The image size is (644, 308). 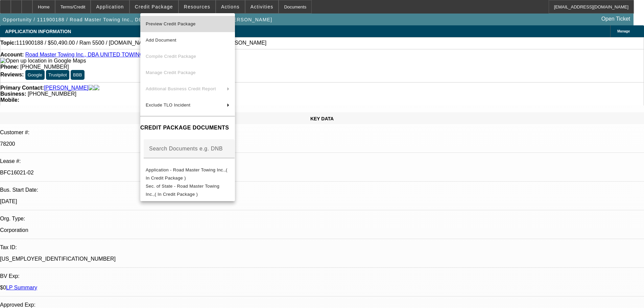 What do you see at coordinates (187, 191) in the screenshot?
I see `button: Sec. of State - Road Master Towing Inc.,( In Credit Package )` at bounding box center [187, 191].